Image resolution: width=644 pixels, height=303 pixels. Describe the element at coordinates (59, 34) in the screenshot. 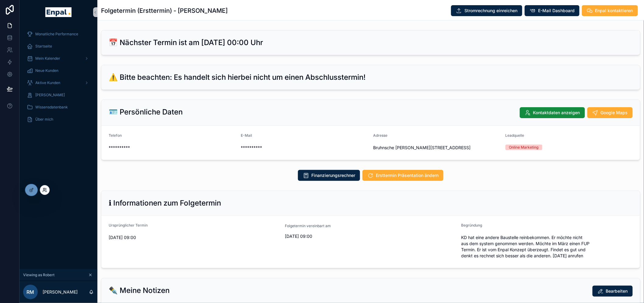

I see `a: Monatliche Performance` at that location.